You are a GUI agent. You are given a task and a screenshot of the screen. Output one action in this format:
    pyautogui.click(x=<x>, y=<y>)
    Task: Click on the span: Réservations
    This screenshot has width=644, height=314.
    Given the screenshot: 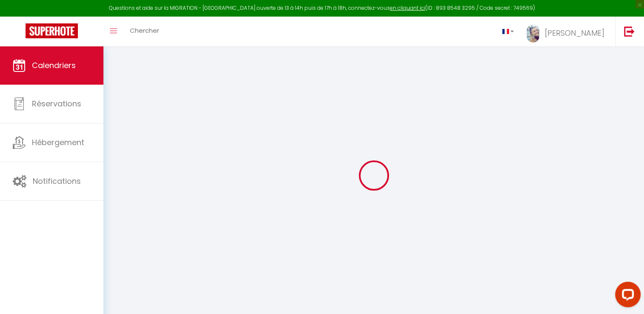 What is the action you would take?
    pyautogui.click(x=57, y=103)
    